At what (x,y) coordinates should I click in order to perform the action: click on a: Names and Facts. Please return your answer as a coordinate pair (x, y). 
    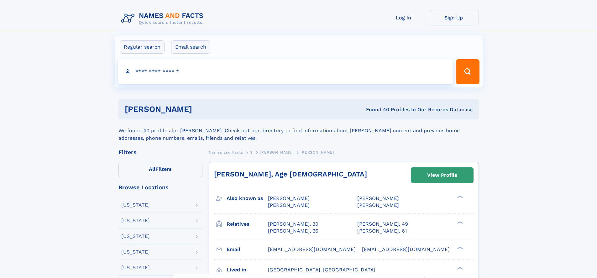
    Looking at the image, I should click on (226, 152).